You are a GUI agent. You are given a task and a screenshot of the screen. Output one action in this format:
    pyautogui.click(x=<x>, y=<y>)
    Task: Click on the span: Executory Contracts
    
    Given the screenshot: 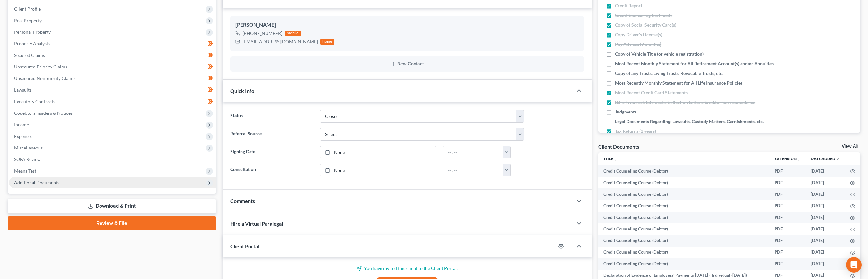 What is the action you would take?
    pyautogui.click(x=35, y=101)
    